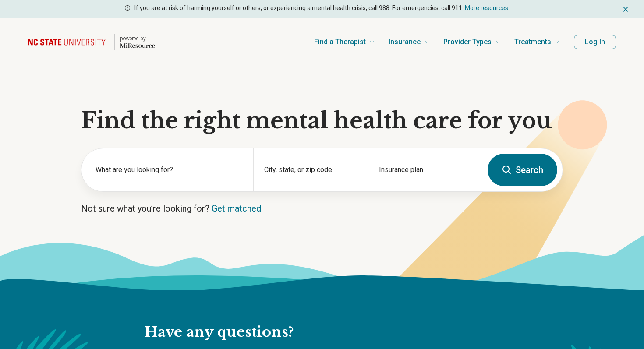  Describe the element at coordinates (472, 42) in the screenshot. I see `a: Provider Types` at that location.